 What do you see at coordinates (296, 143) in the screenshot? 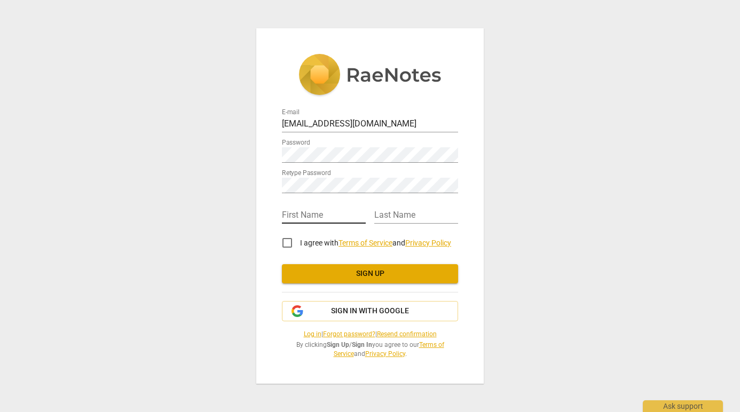
I see `label: Password` at bounding box center [296, 143].